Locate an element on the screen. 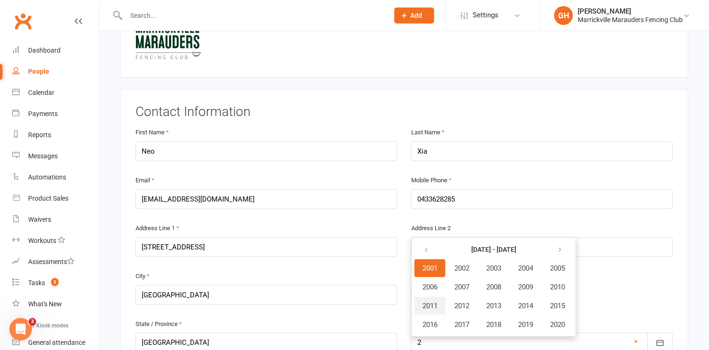 The image size is (709, 350). a: People is located at coordinates (55, 71).